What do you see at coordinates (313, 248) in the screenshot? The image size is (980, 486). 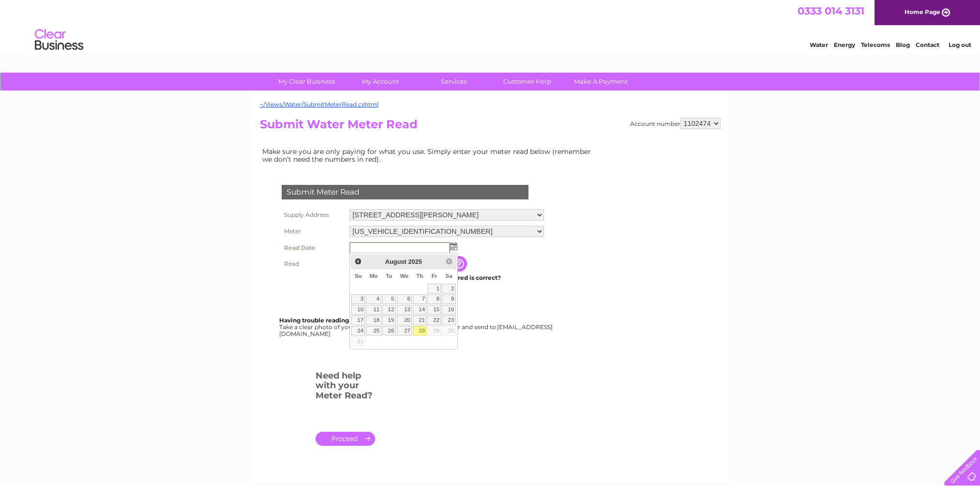 I see `th: Read Date` at bounding box center [313, 248].